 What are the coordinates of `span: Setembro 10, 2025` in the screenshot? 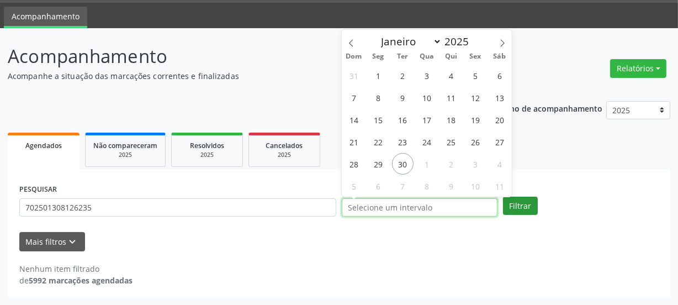 It's located at (426, 97).